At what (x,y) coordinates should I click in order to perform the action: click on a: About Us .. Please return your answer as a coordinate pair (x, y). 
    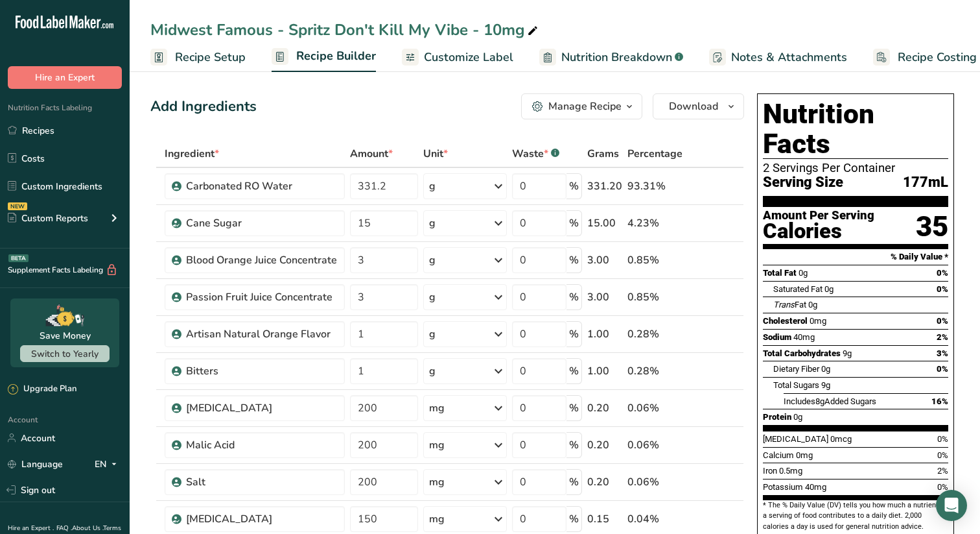
    Looking at the image, I should click on (87, 528).